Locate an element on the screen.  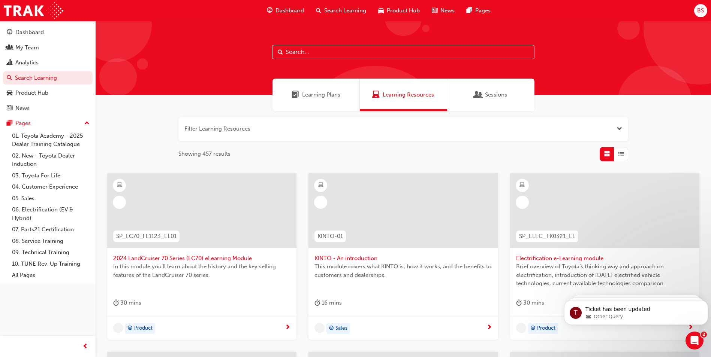
span: SP_LC70_FL1123_EL01 is located at coordinates (146, 236).